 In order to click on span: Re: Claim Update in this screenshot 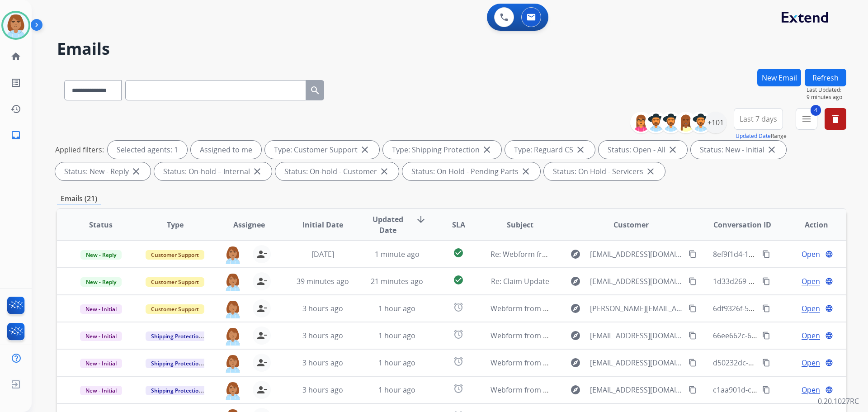, I will do `click(519, 281)`.